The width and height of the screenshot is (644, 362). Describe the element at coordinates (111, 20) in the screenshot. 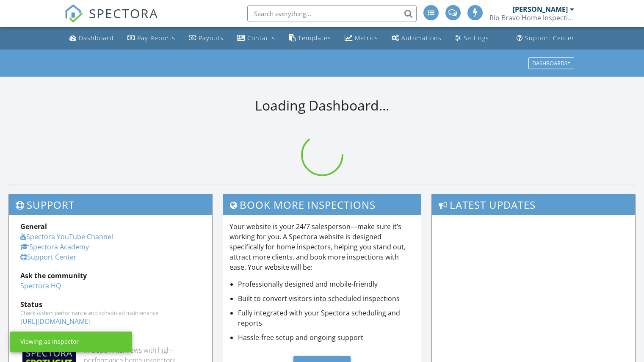

I see `a: SPECTORA` at that location.